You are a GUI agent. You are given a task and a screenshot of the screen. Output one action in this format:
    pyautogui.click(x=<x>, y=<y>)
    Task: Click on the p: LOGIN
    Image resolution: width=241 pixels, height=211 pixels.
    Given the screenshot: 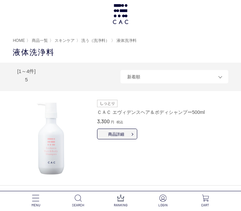 What is the action you would take?
    pyautogui.click(x=163, y=205)
    